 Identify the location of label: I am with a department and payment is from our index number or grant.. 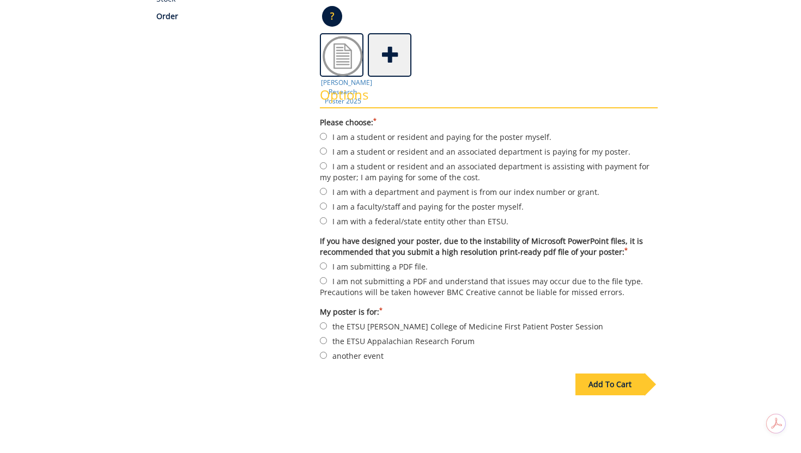
(489, 192).